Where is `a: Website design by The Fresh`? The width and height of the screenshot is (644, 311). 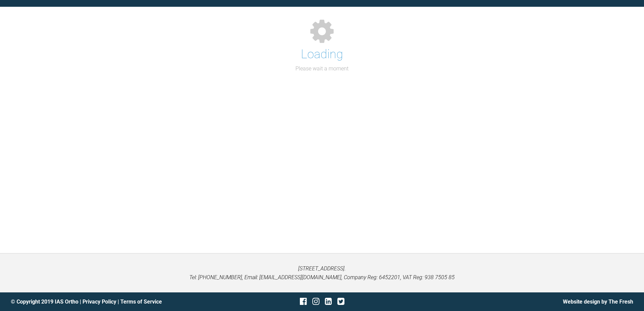
a: Website design by The Fresh is located at coordinates (598, 301).